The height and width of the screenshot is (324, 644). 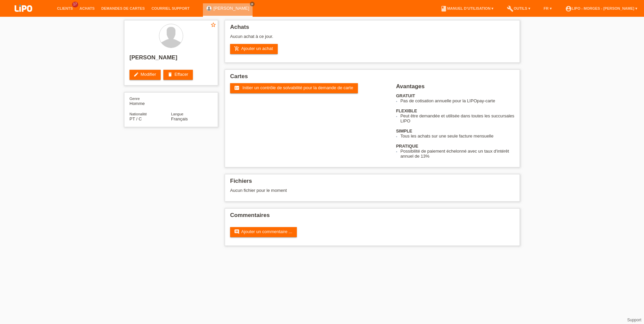 What do you see at coordinates (145, 75) in the screenshot?
I see `a: editModifier` at bounding box center [145, 75].